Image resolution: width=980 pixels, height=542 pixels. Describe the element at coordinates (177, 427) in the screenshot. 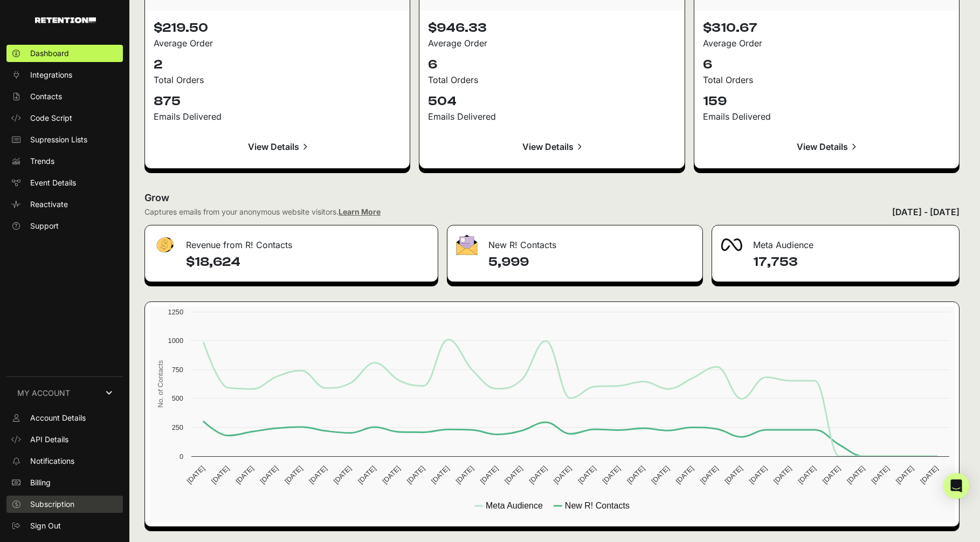

I see `text: 250` at that location.